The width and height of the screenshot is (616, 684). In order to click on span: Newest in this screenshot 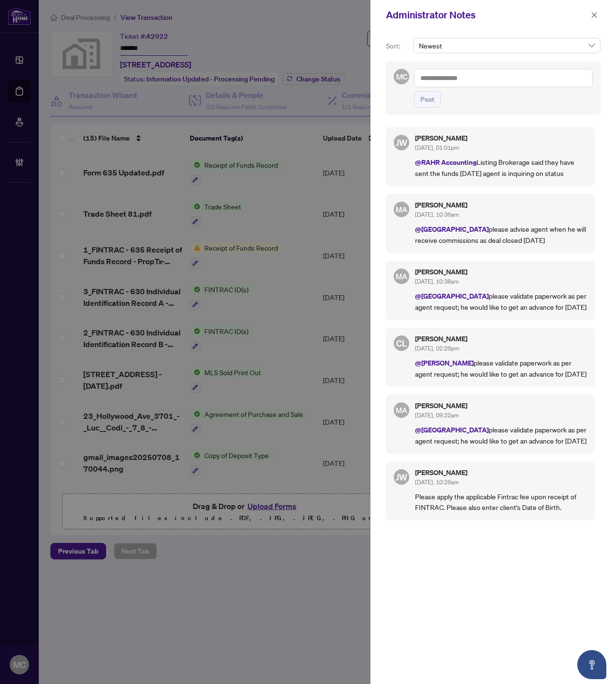, I will do `click(507, 46)`.